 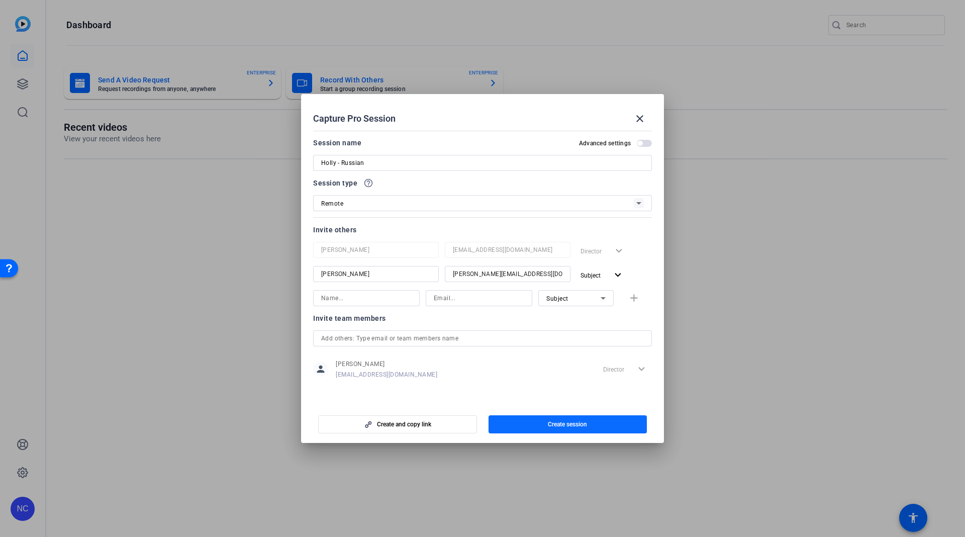 I want to click on span: Create and copy link, so click(x=404, y=424).